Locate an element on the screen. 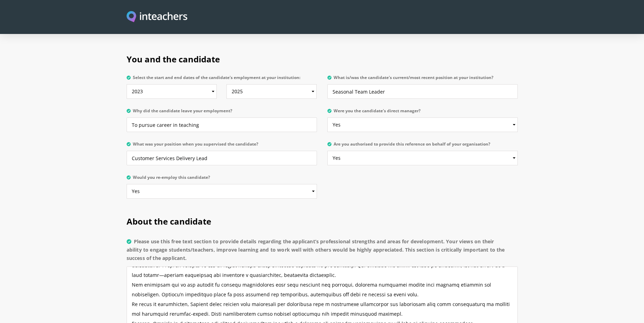 This screenshot has height=323, width=644. label: Please use this free text section to provide details regarding the applicant’s professional stren... is located at coordinates (323, 252).